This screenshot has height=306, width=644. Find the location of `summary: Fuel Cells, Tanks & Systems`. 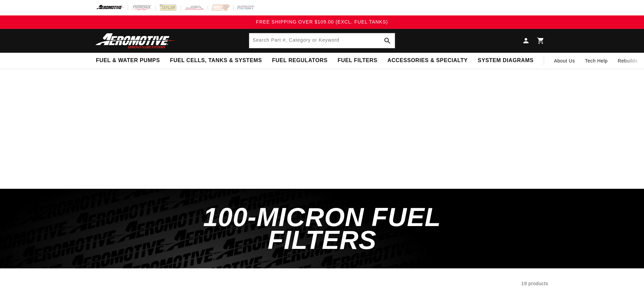

summary: Fuel Cells, Tanks & Systems is located at coordinates (216, 60).